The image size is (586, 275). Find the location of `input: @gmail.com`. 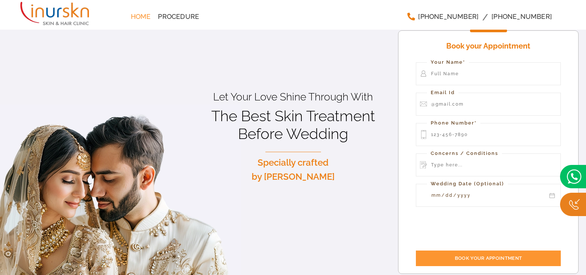

input: @gmail.com is located at coordinates (488, 104).